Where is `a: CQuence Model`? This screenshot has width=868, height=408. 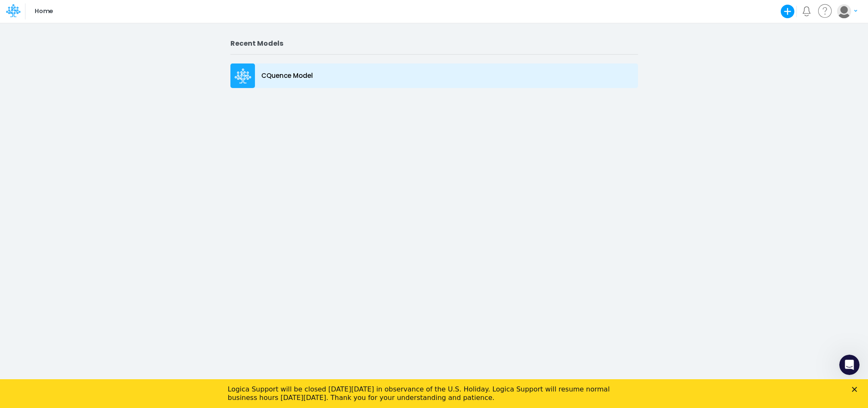
a: CQuence Model is located at coordinates (434, 76).